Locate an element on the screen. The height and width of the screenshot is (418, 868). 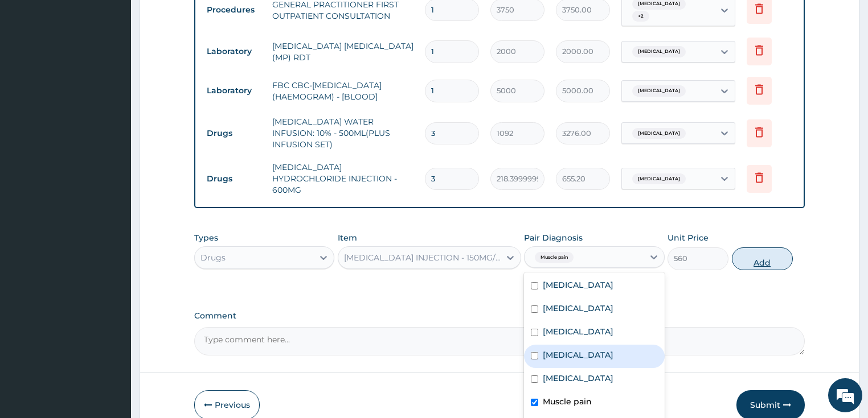
div: Drugs is located at coordinates (213, 258).